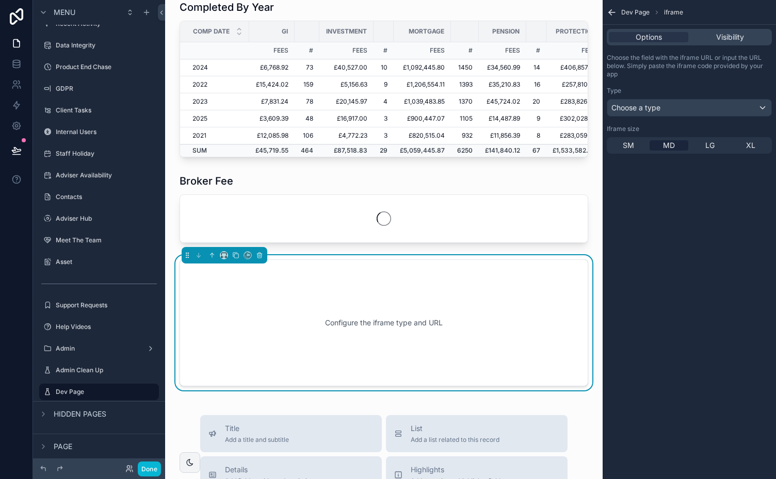 This screenshot has width=776, height=479. Describe the element at coordinates (257, 440) in the screenshot. I see `span: Add a title and subtitle` at that location.